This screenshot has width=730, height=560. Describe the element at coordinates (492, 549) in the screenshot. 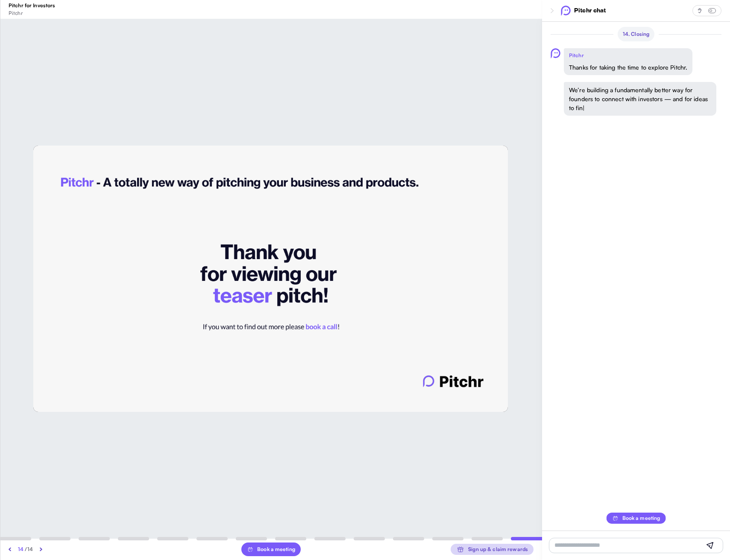

I see `button: Sign up & claim rewards` at that location.